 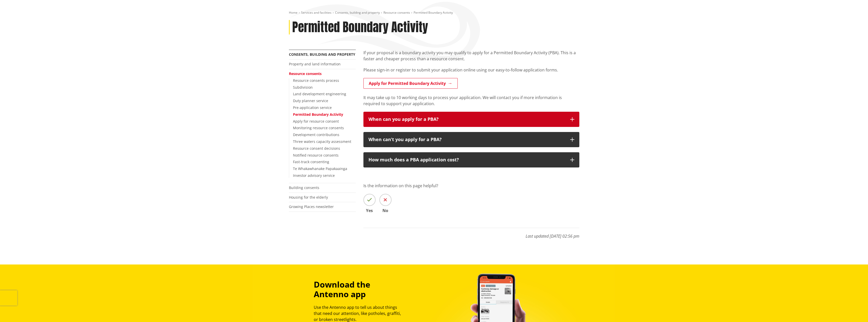 I want to click on a: Building consents, so click(x=304, y=187).